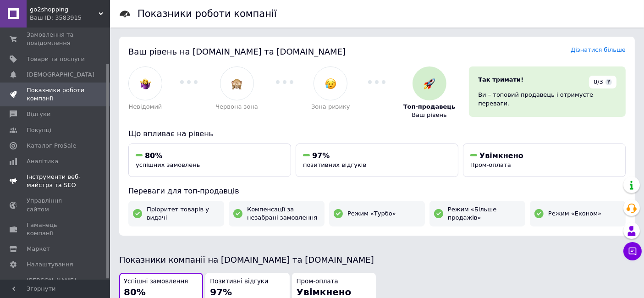 The width and height of the screenshot is (644, 298). What do you see at coordinates (39, 131) in the screenshot?
I see `span: Покупці` at bounding box center [39, 131].